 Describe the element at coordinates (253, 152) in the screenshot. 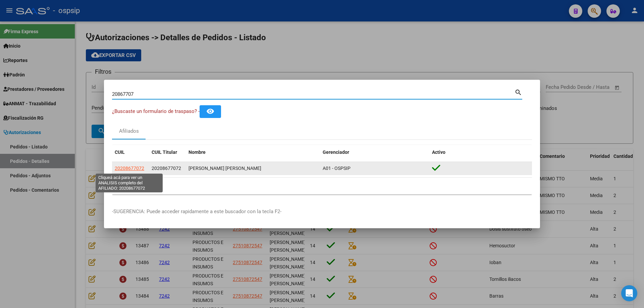

I see `datatable-header-cell: Nombre` at that location.